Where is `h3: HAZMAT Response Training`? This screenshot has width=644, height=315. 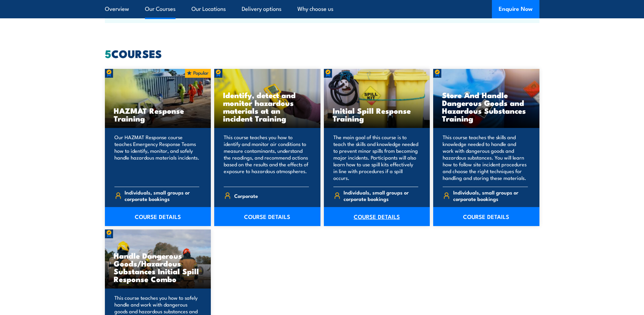 h3: HAZMAT Response Training is located at coordinates (158, 114).